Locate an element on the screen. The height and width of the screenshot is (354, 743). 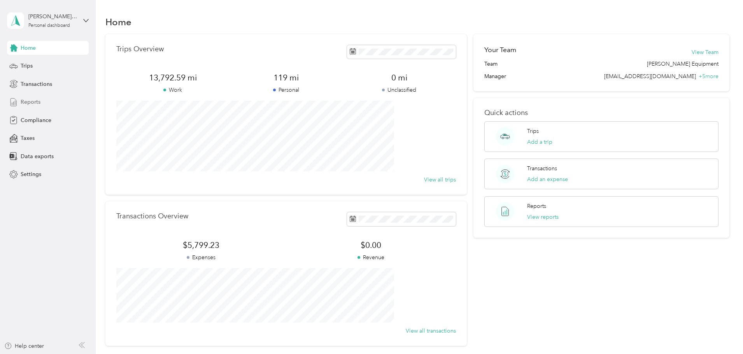
p: Trips is located at coordinates (533, 131).